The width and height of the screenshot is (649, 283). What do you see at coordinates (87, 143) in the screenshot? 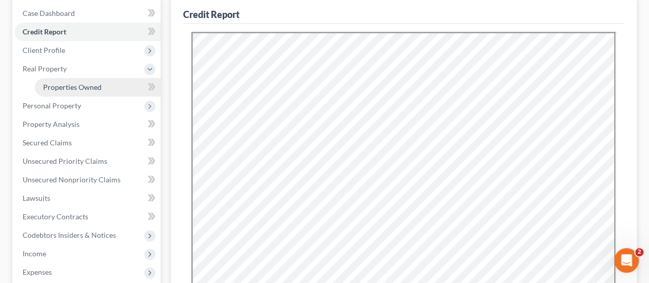
I see `a: Secured Claims` at bounding box center [87, 143].